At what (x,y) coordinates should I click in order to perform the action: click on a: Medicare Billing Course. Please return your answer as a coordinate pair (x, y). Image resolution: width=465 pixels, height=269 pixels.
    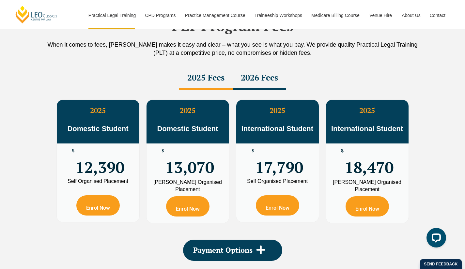
    Looking at the image, I should click on (336, 15).